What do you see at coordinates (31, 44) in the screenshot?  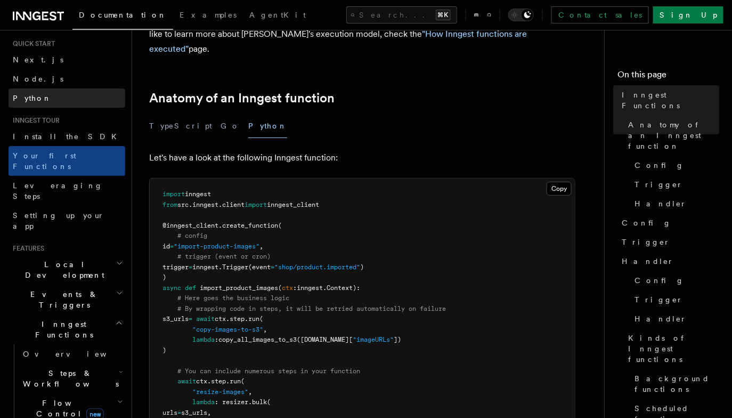 I see `span: Quick start` at bounding box center [31, 44].